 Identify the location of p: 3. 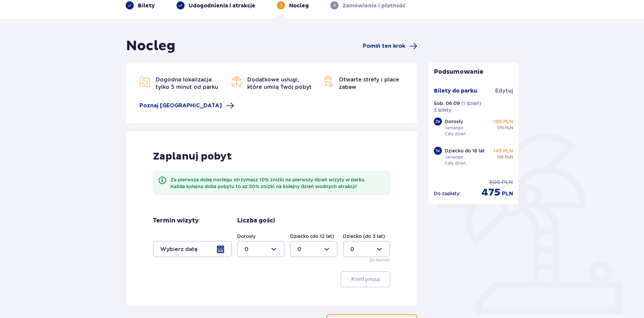
(281, 6).